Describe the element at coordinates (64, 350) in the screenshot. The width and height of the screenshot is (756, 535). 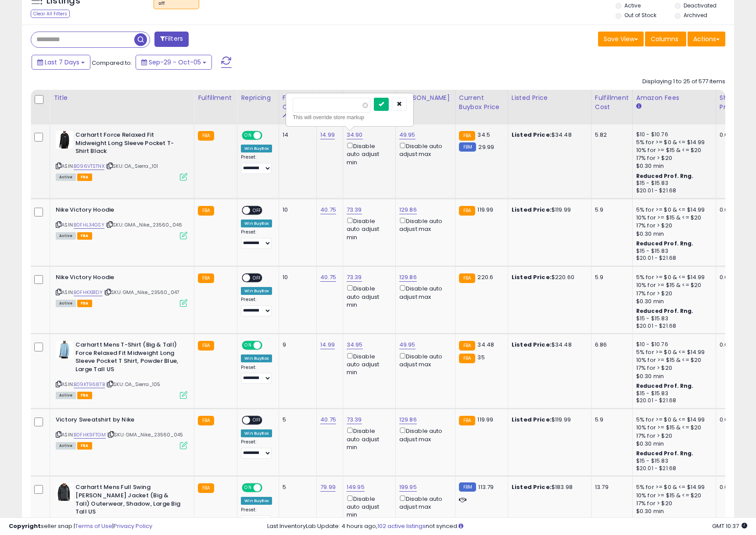
I see `img: 318qxYKh71L._SL40_.jpg` at that location.